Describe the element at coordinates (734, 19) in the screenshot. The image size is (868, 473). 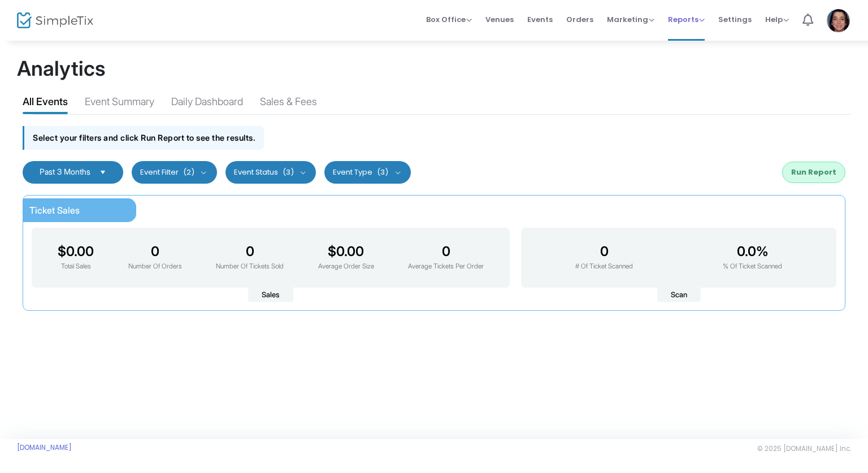
I see `span: Settings` at that location.